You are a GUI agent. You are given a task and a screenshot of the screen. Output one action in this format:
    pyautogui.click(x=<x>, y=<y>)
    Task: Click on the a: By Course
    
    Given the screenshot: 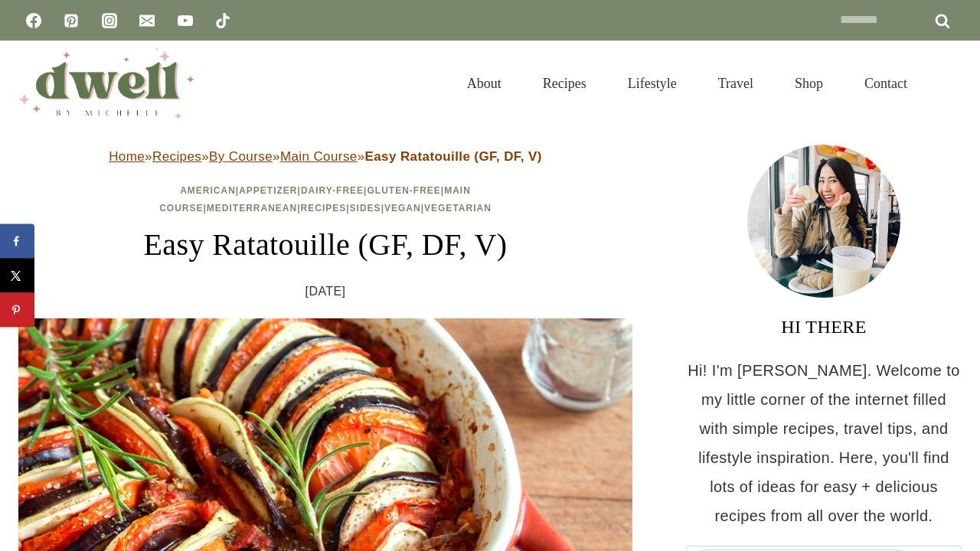 What is the action you would take?
    pyautogui.click(x=241, y=156)
    